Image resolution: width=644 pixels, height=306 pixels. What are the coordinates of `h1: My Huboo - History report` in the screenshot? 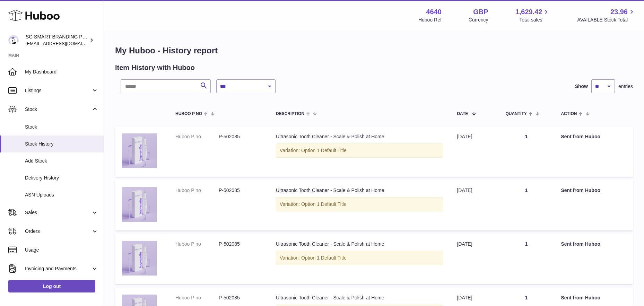 It's located at (374, 50).